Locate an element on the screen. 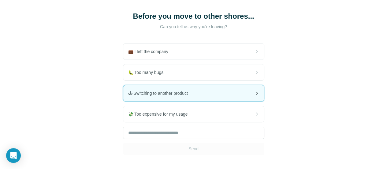 The height and width of the screenshot is (169, 387). div: Open Intercom Messenger is located at coordinates (13, 155).